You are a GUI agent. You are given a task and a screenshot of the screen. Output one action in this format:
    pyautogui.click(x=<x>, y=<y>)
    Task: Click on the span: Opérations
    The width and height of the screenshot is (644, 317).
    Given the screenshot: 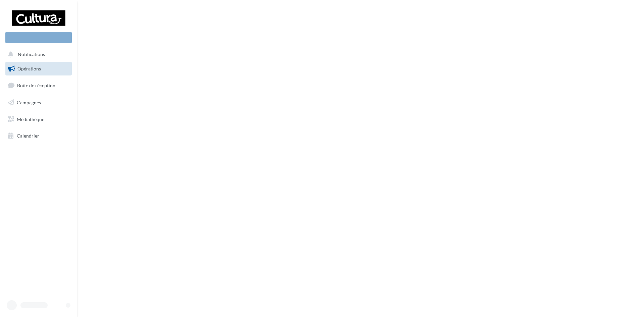 What is the action you would take?
    pyautogui.click(x=29, y=69)
    